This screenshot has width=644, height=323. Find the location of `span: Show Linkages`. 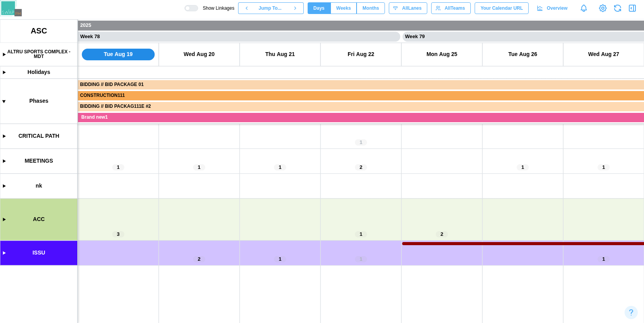

span: Show Linkages is located at coordinates (216, 8).